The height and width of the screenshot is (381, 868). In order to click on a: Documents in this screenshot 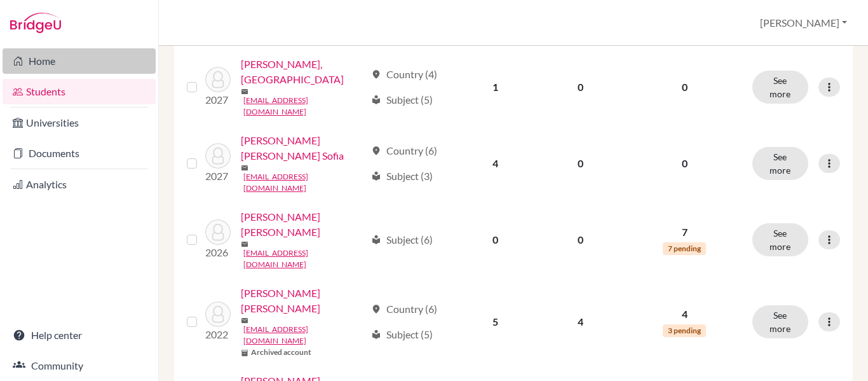, I will do `click(79, 153)`.